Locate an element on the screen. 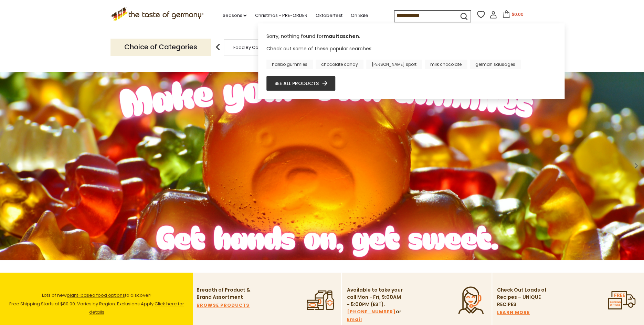  span: Lots of new to discover! Free Shipping Starts at $80.00. Varies by Region. Exclusions Apply. is located at coordinates (97, 304).